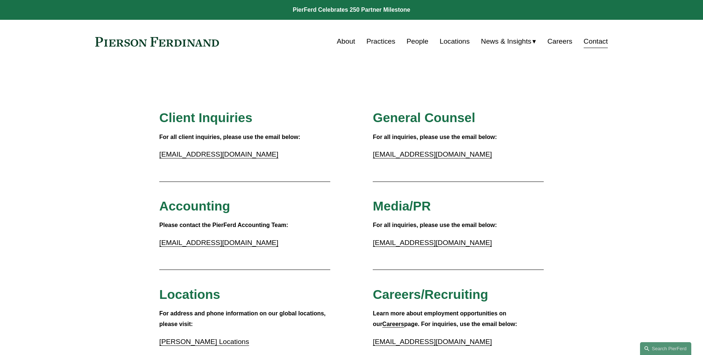  Describe the element at coordinates (430, 294) in the screenshot. I see `span: Careers/Recruiting` at that location.